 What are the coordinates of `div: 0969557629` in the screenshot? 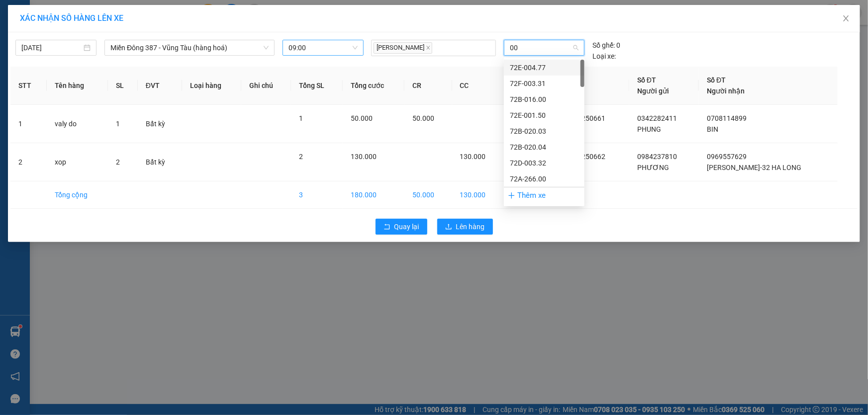 It's located at (133, 51).